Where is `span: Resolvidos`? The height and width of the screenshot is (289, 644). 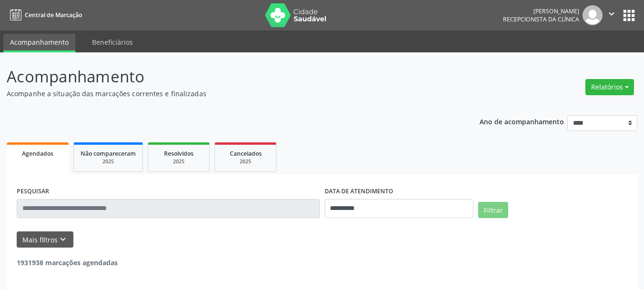 span: Resolvidos is located at coordinates (178, 153).